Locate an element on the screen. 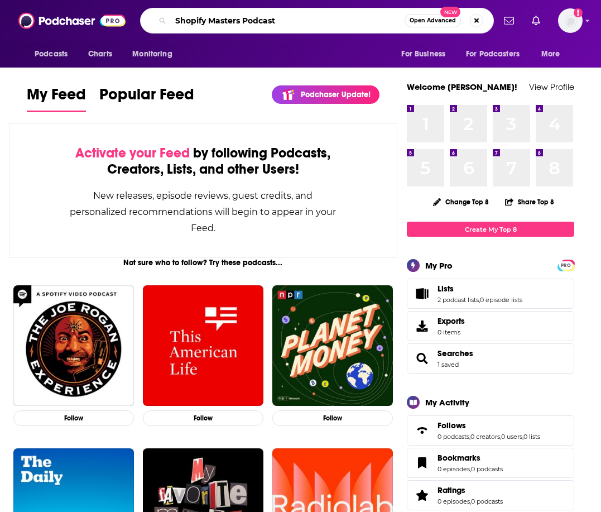  span: PRO is located at coordinates (566, 265).